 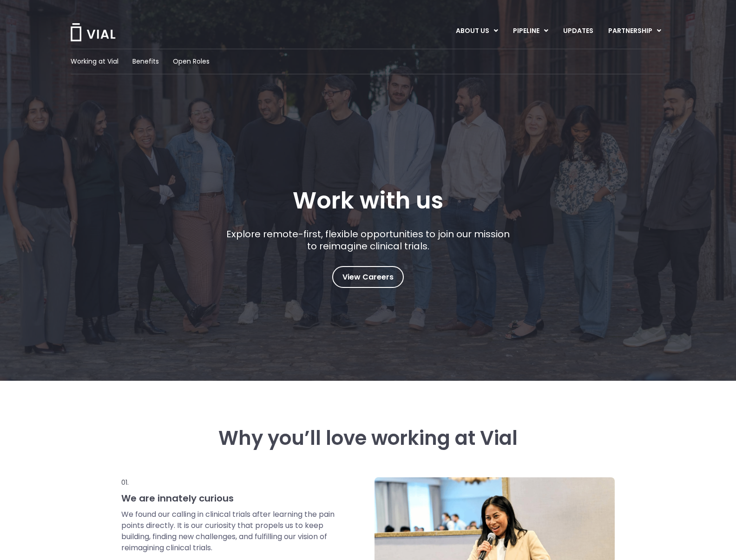 I want to click on h1: Work with us, so click(x=368, y=201).